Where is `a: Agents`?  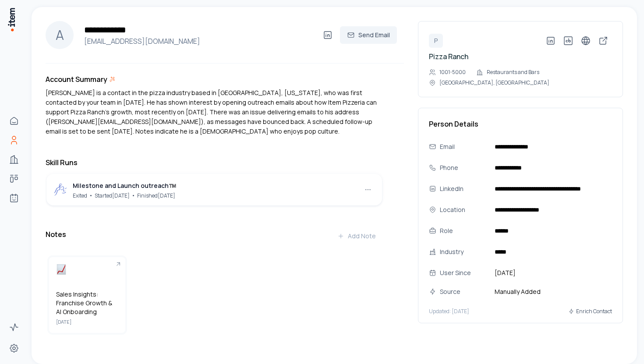 a: Agents is located at coordinates (14, 198).